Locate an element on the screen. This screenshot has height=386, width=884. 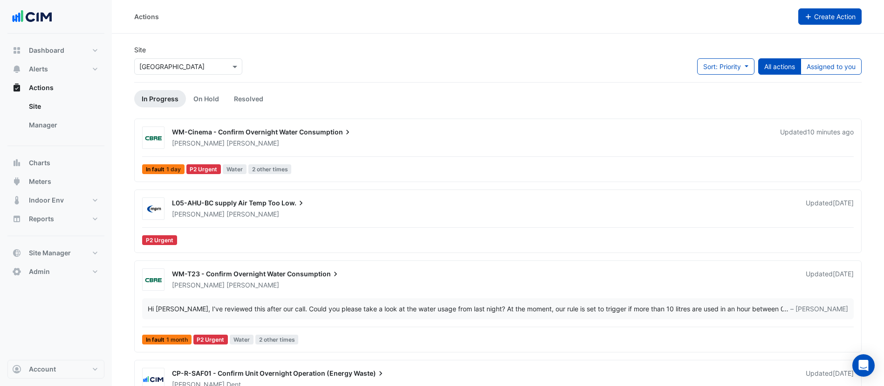
app-icon: Meters is located at coordinates (17, 181).